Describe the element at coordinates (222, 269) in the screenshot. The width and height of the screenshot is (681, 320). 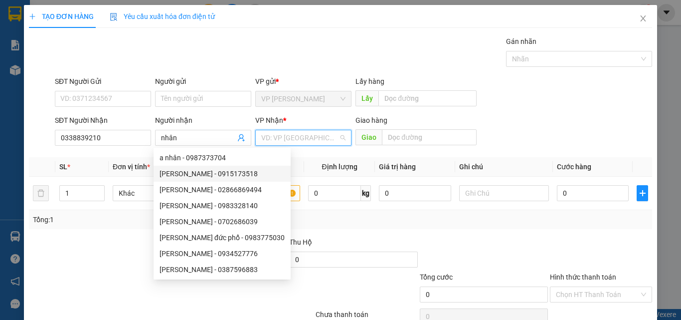
I see `div: NHÂN - 0387596883` at that location.